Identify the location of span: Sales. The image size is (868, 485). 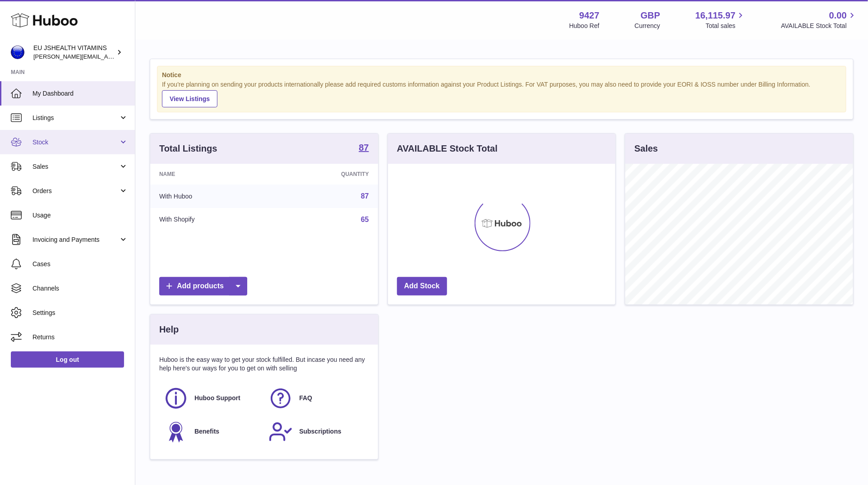
(75, 167).